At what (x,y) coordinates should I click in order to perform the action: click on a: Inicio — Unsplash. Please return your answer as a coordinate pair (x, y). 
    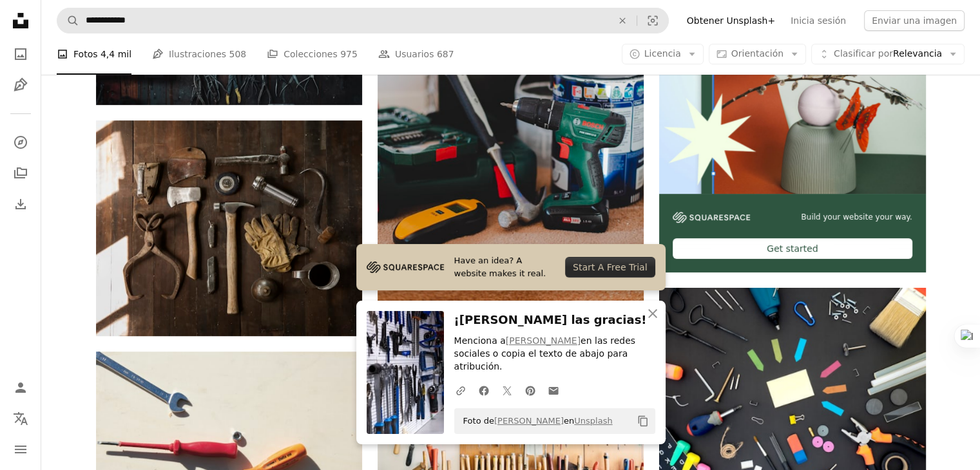
    Looking at the image, I should click on (20, 22).